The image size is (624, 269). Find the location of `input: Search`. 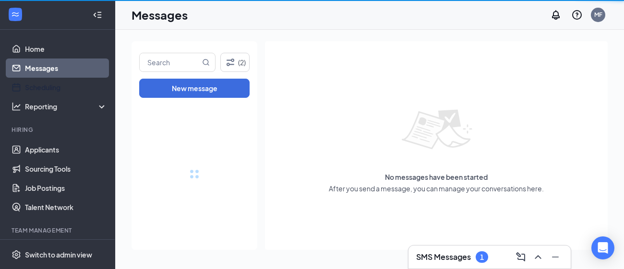

input: Search is located at coordinates (170, 62).